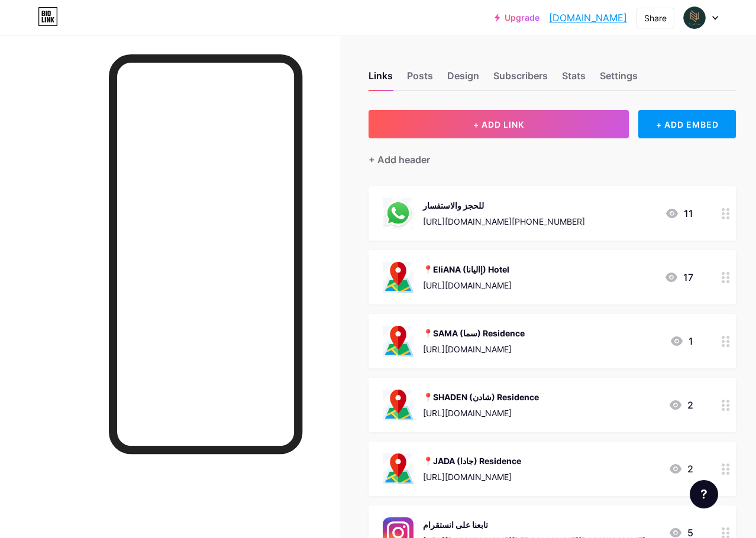 This screenshot has height=538, width=756. What do you see at coordinates (574, 79) in the screenshot?
I see `div: Stats` at bounding box center [574, 79].